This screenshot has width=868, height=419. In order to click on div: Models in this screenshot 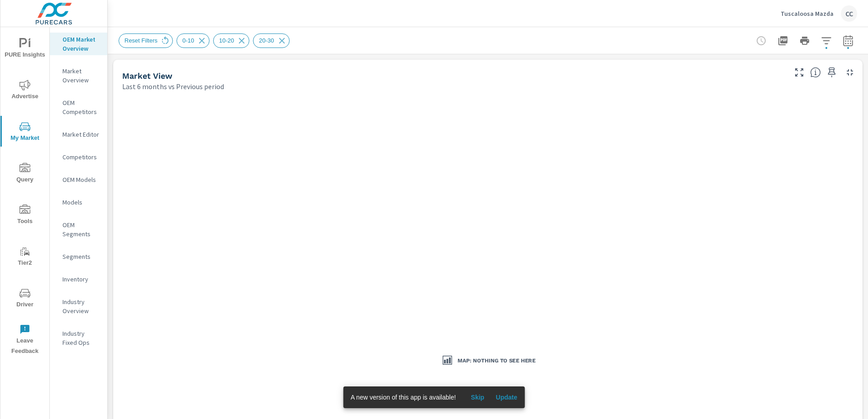, I will do `click(79, 202)`.